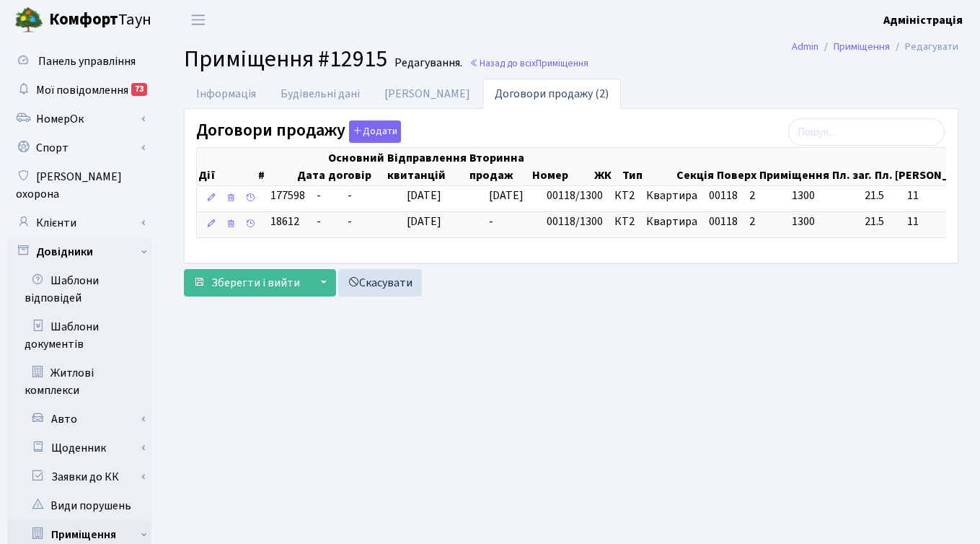  Describe the element at coordinates (867, 132) in the screenshot. I see `input: Пошук...` at that location.